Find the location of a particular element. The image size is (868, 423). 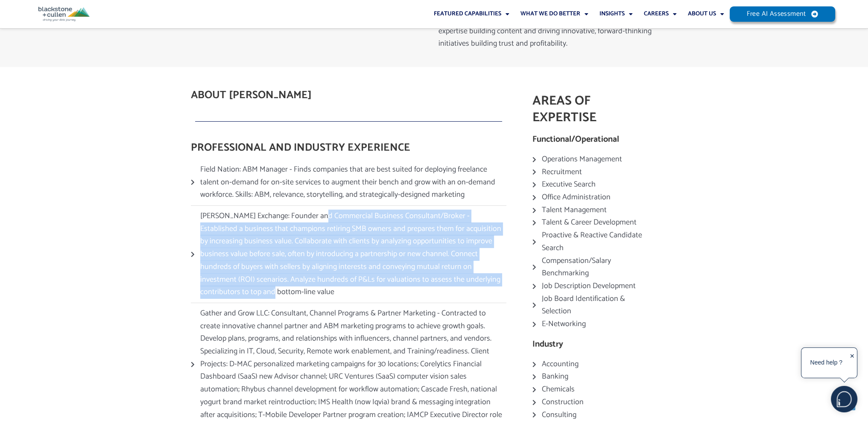

span: Office Administration is located at coordinates (575, 197).